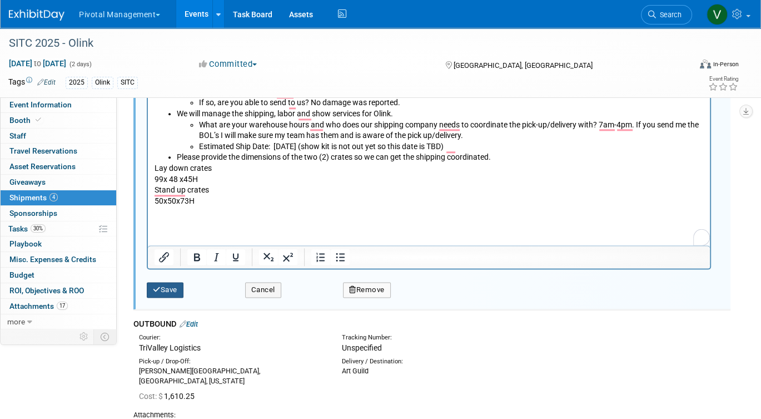 Image resolution: width=761 pixels, height=419 pixels. What do you see at coordinates (58, 229) in the screenshot?
I see `a: Tasks30%` at bounding box center [58, 229].